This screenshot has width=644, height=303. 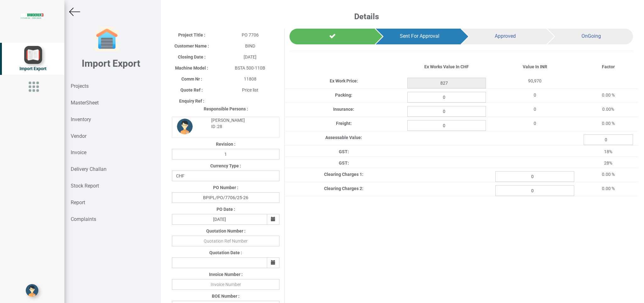 I want to click on input: PO Number, so click(x=226, y=198).